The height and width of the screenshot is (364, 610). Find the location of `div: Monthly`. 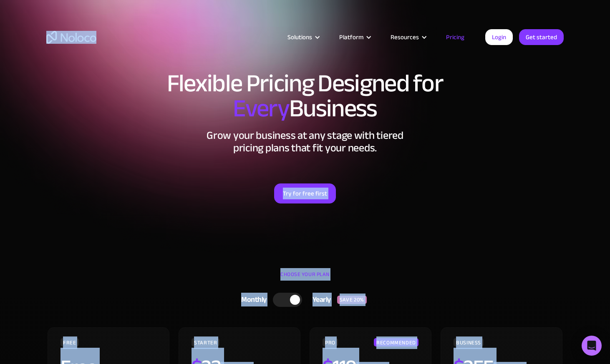

div: Monthly is located at coordinates (252, 300).